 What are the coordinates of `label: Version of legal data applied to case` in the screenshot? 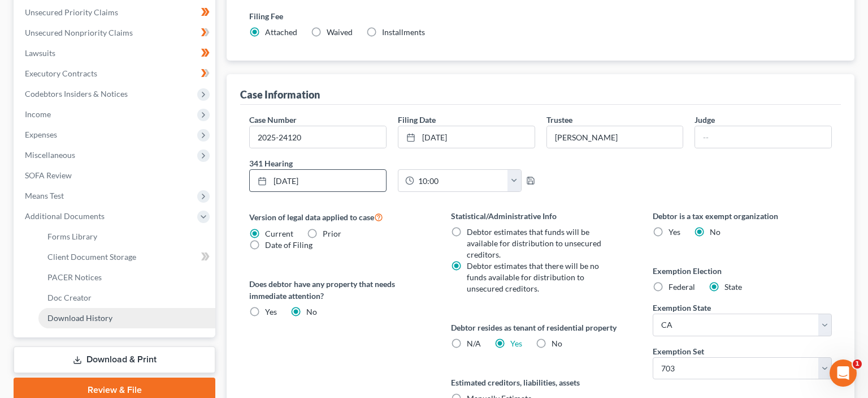 It's located at (339, 217).